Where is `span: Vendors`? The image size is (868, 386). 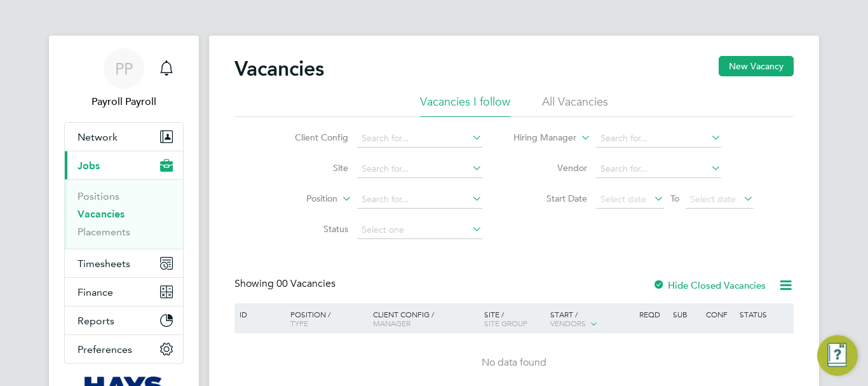 span: Vendors is located at coordinates (568, 323).